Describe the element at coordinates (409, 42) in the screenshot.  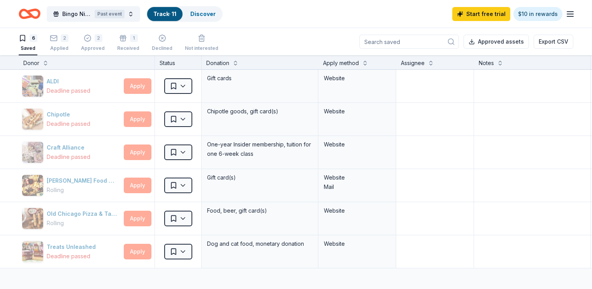
I see `input: Search saved` at that location.